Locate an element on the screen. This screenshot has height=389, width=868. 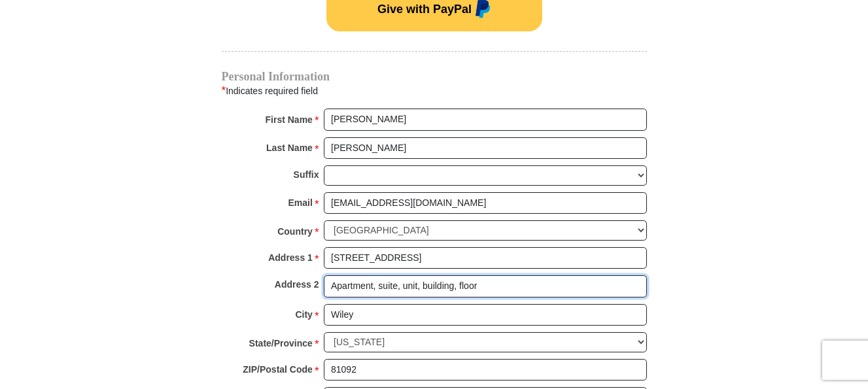
strong: Last Name is located at coordinates (289, 148).